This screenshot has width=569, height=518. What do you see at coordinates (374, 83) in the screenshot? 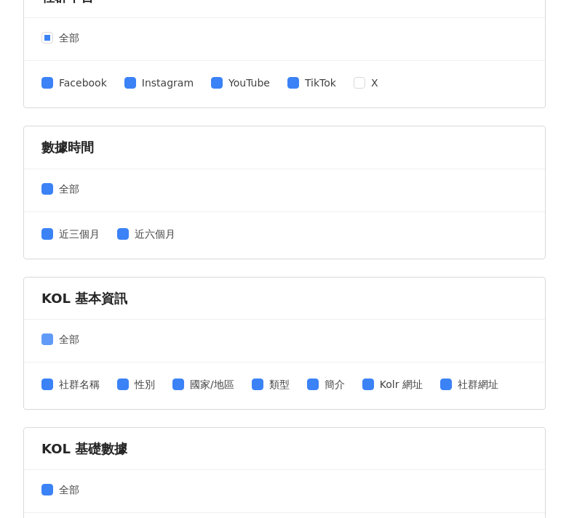
I see `span: X` at bounding box center [374, 83].